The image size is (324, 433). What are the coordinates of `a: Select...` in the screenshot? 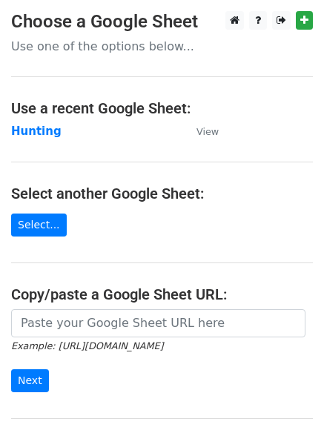 It's located at (39, 225).